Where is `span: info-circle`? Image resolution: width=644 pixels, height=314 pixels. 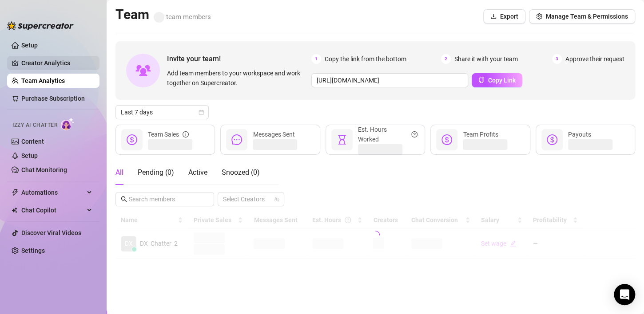
span: info-circle is located at coordinates (185, 134).